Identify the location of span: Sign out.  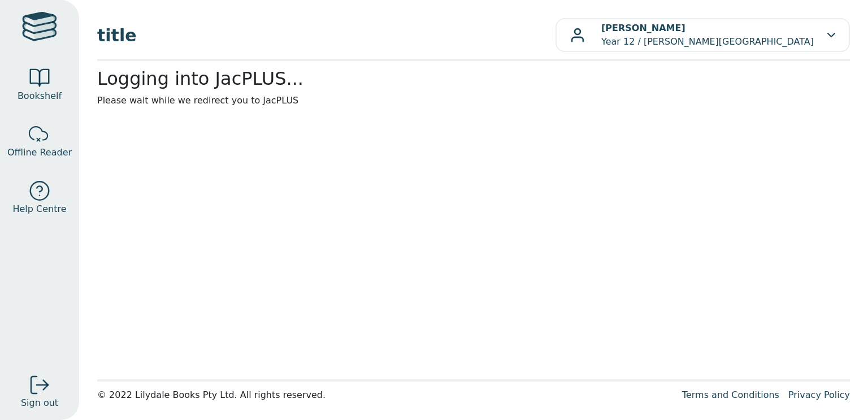
(40, 403).